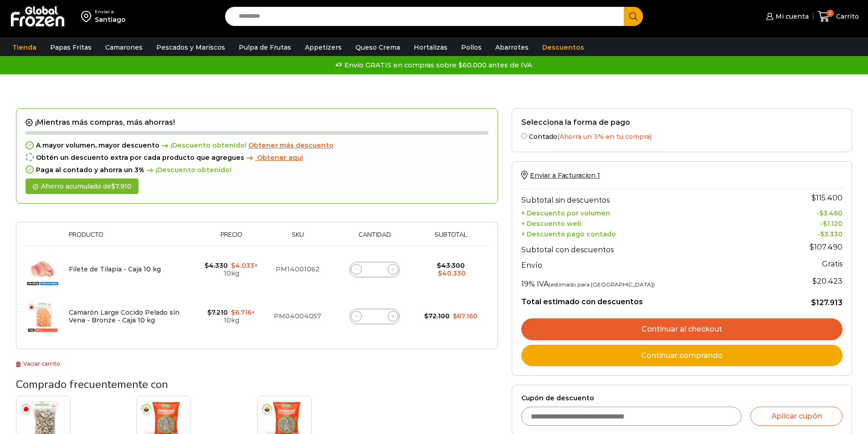 The height and width of the screenshot is (434, 868). What do you see at coordinates (681, 135) in the screenshot?
I see `label: Contado` at bounding box center [681, 135].